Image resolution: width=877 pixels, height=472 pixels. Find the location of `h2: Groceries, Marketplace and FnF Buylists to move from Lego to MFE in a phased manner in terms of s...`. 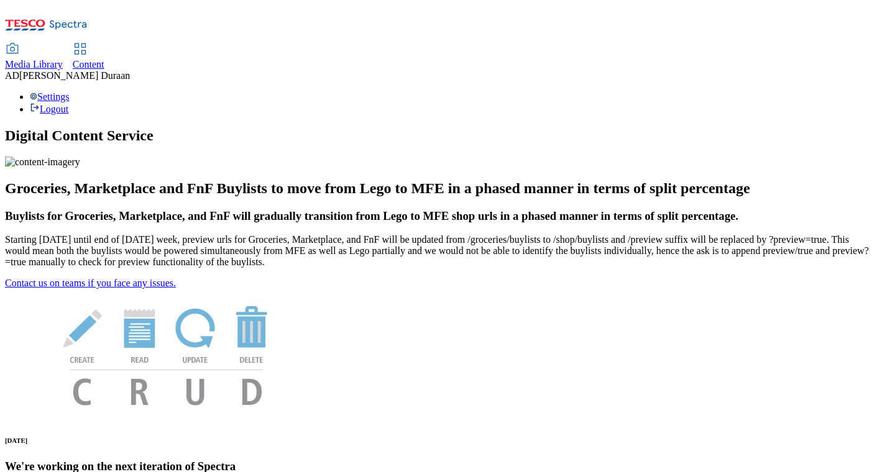

h2: Groceries, Marketplace and FnF Buylists to move from Lego to MFE in a phased manner in terms of s... is located at coordinates (438, 188).